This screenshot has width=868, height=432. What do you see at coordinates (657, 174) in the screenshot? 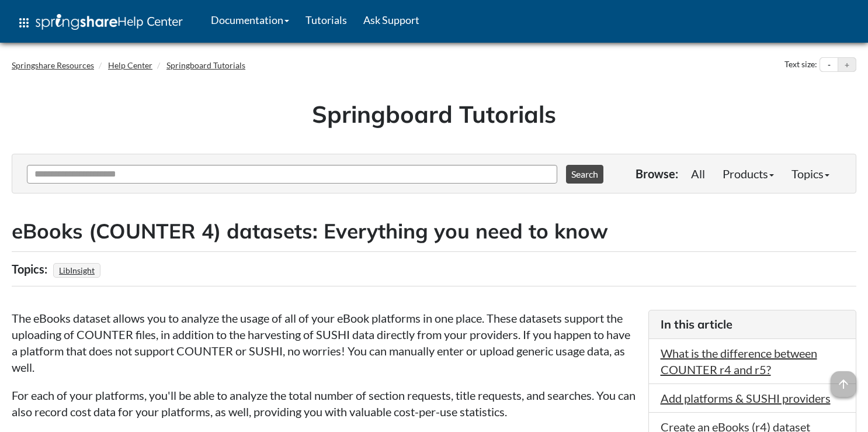
I see `p: Browse:` at bounding box center [657, 174].